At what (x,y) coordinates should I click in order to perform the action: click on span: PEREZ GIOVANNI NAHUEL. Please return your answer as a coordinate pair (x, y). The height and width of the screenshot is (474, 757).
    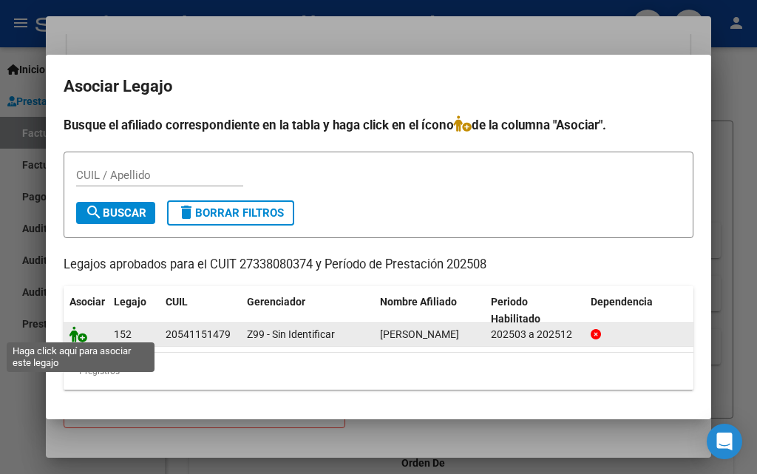
    Looking at the image, I should click on (419, 334).